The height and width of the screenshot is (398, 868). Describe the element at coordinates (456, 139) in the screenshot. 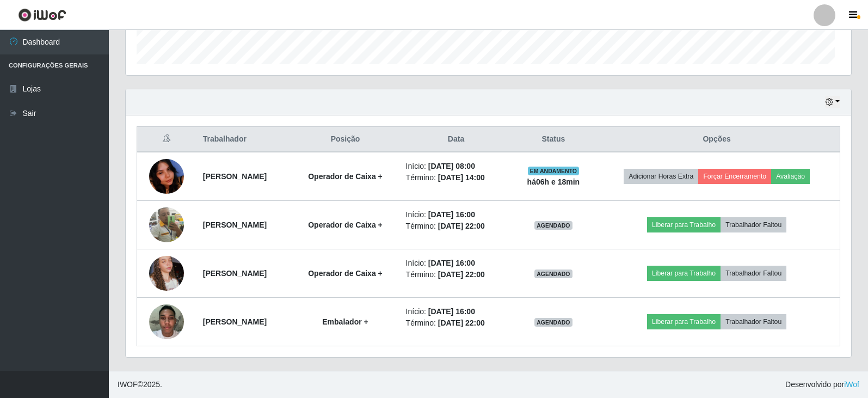

I see `th: Data` at that location.